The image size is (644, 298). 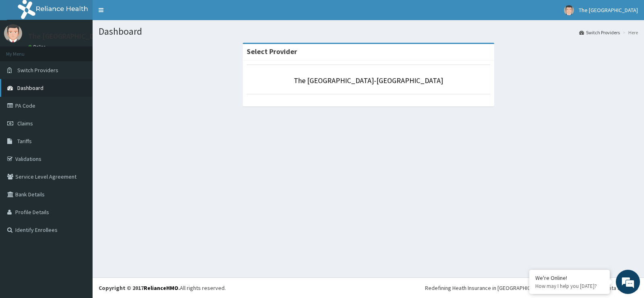 I want to click on a: Switch Providers, so click(x=599, y=32).